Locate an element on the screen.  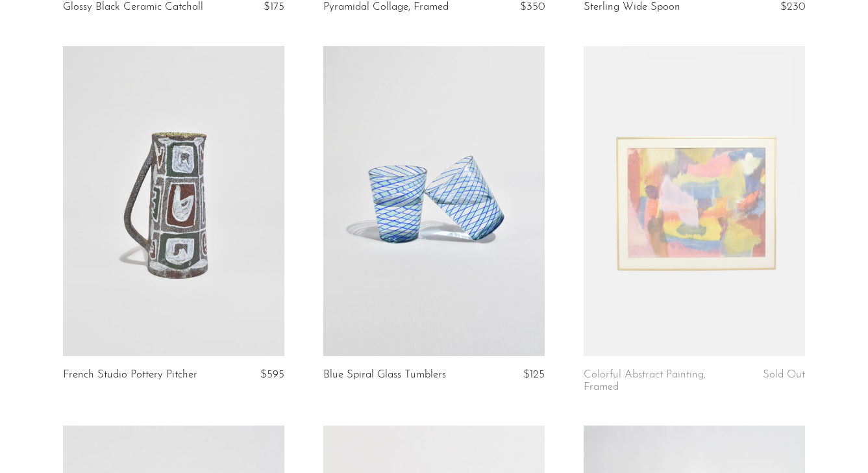
span: $125 is located at coordinates (534, 374).